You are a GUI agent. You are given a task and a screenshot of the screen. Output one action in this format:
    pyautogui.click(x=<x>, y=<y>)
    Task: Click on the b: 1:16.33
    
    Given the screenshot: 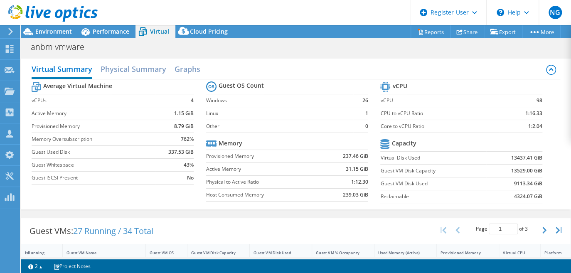 What is the action you would take?
    pyautogui.click(x=534, y=113)
    